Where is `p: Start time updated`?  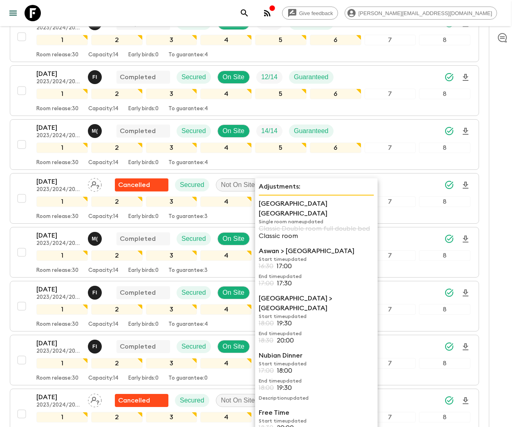 p: Start time updated is located at coordinates (316, 364).